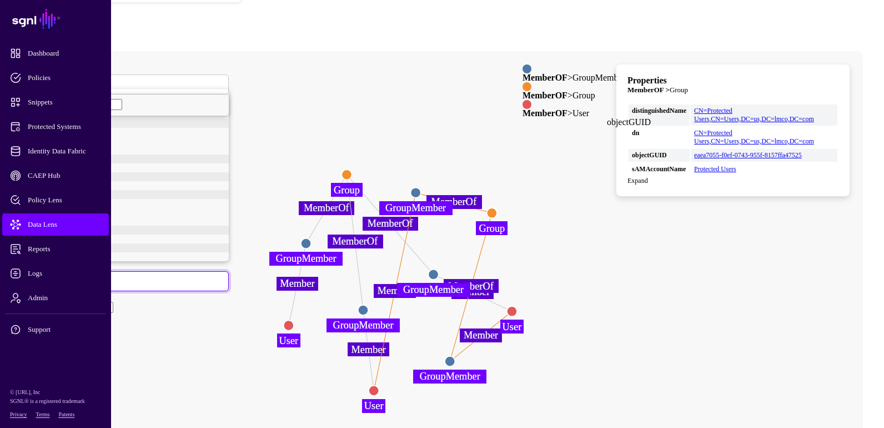  What do you see at coordinates (659, 111) in the screenshot?
I see `strong: distinguishedName` at bounding box center [659, 111].